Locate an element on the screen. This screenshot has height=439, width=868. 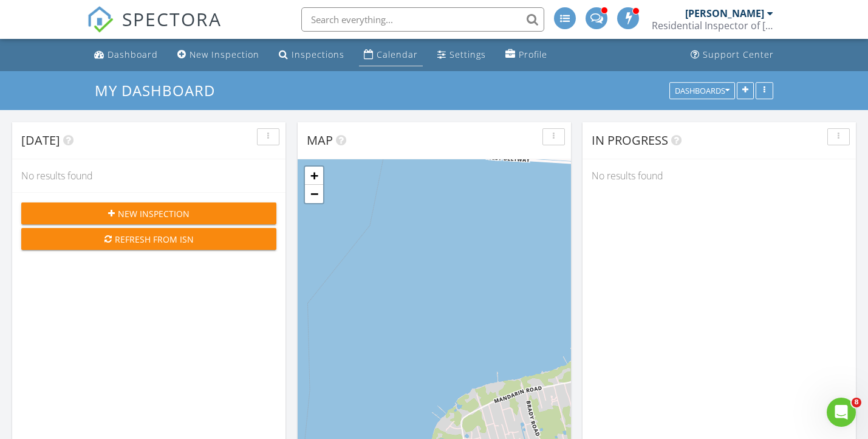
span: Map is located at coordinates (319, 140).